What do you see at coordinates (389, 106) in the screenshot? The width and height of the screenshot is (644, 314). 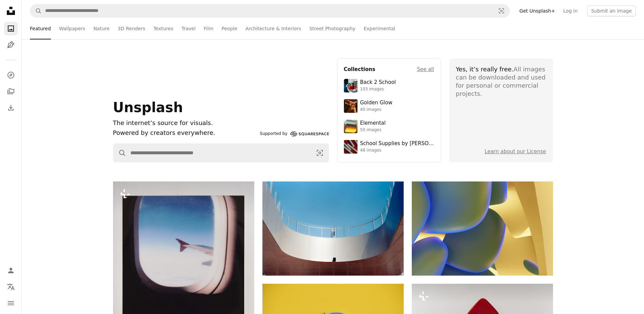 I see `a: Golden Glow40 images` at bounding box center [389, 106].